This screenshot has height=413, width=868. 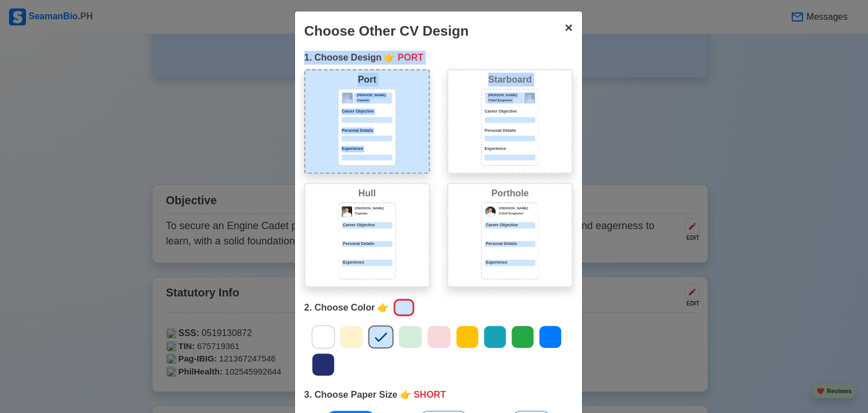 I want to click on span: PORT, so click(x=410, y=58).